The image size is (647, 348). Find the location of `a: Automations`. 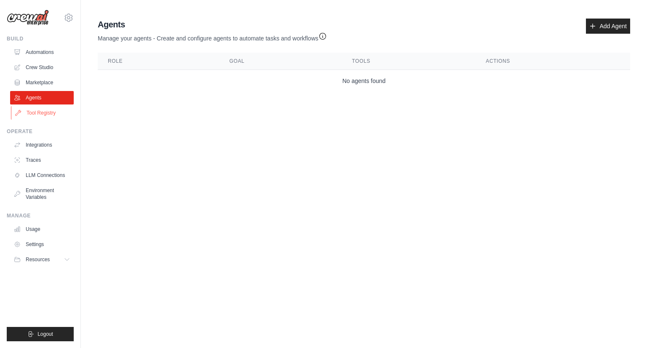

a: Automations is located at coordinates (42, 52).